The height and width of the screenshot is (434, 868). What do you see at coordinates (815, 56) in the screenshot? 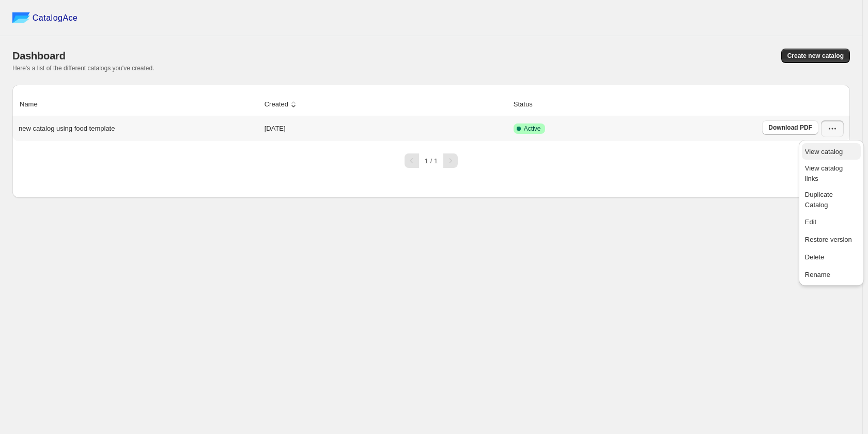
I see `button: Create new catalog` at bounding box center [815, 56].